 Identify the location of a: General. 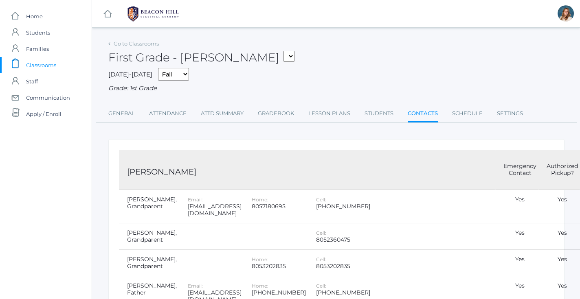
(121, 114).